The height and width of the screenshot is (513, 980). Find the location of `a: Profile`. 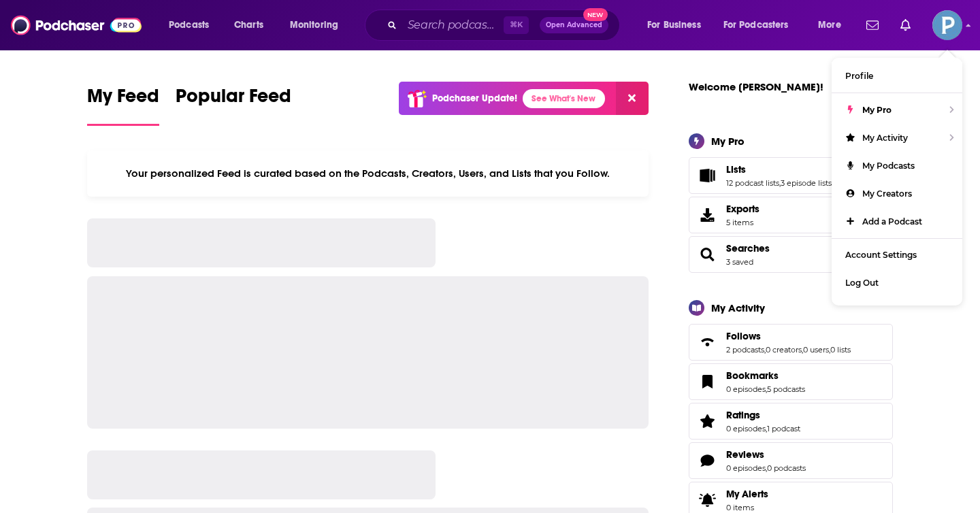

a: Profile is located at coordinates (897, 76).